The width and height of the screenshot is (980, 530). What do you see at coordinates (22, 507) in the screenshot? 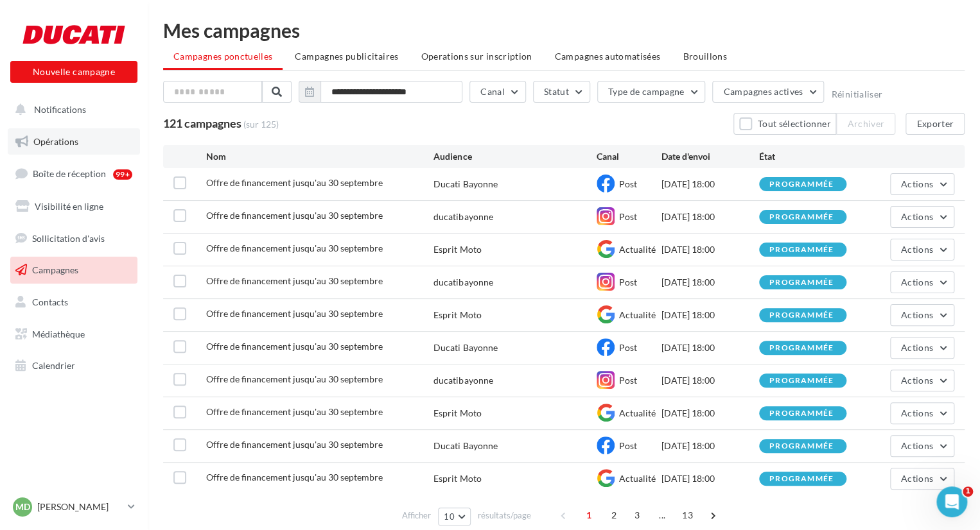
I see `span: MD` at bounding box center [22, 507].